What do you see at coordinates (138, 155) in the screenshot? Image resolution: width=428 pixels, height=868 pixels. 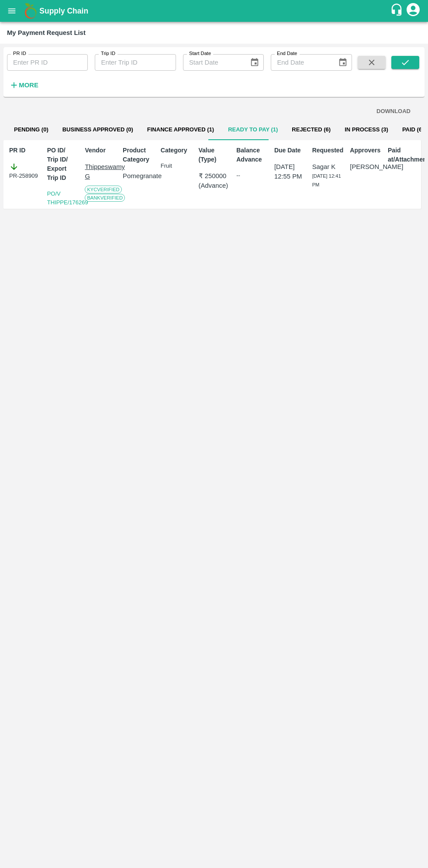 I see `p: Product Category` at bounding box center [138, 155].